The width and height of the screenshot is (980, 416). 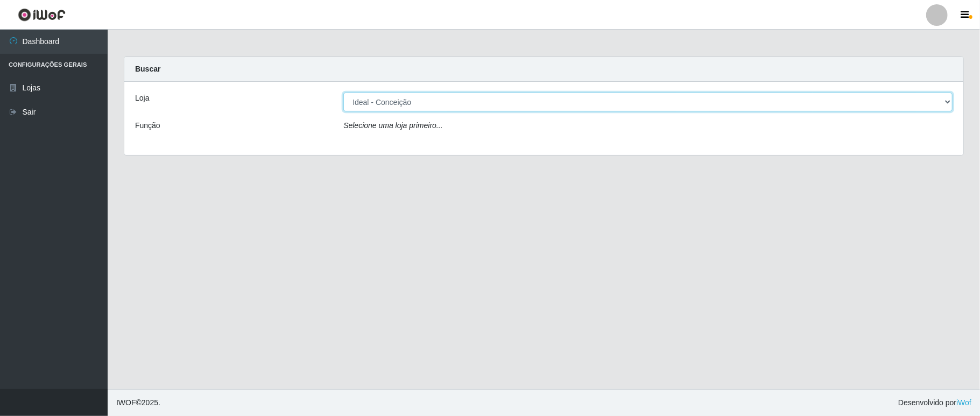 I want to click on span: © 2025 ., so click(x=139, y=403).